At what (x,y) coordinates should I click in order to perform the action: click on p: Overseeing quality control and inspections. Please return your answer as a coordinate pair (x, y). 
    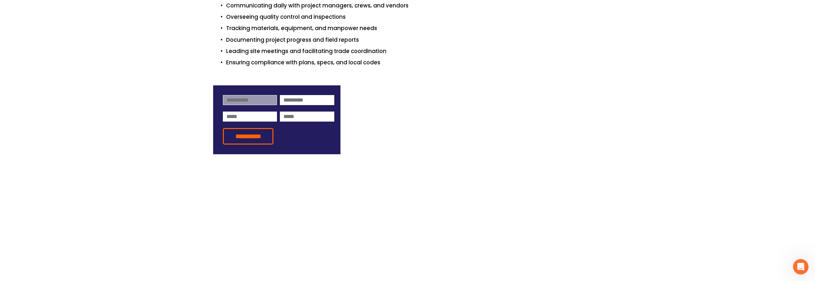
    Looking at the image, I should click on (414, 17).